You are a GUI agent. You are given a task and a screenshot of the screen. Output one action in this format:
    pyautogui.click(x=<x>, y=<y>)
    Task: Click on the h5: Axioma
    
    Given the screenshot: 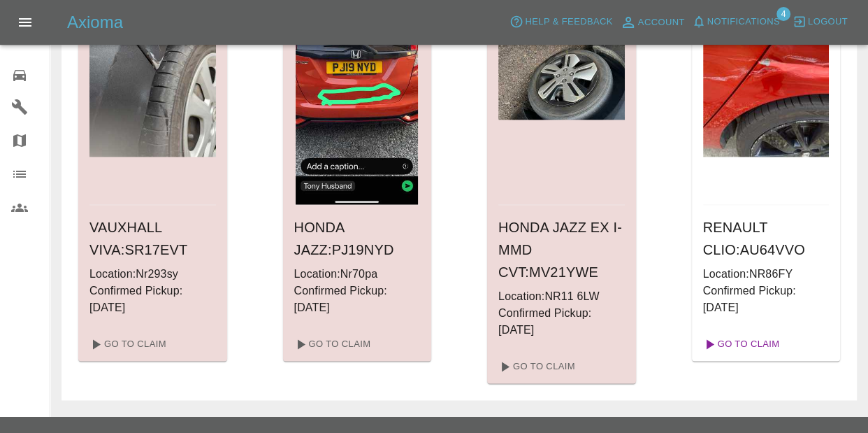 What is the action you would take?
    pyautogui.click(x=95, y=23)
    